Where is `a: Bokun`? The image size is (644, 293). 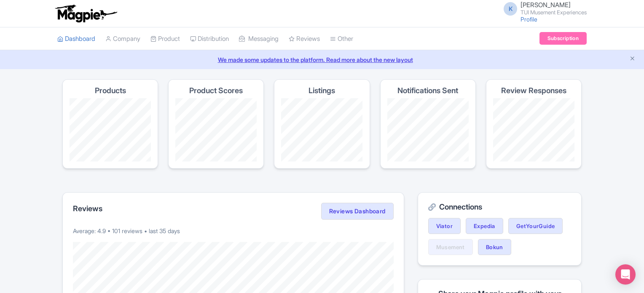
a: Bokun is located at coordinates (494, 247).